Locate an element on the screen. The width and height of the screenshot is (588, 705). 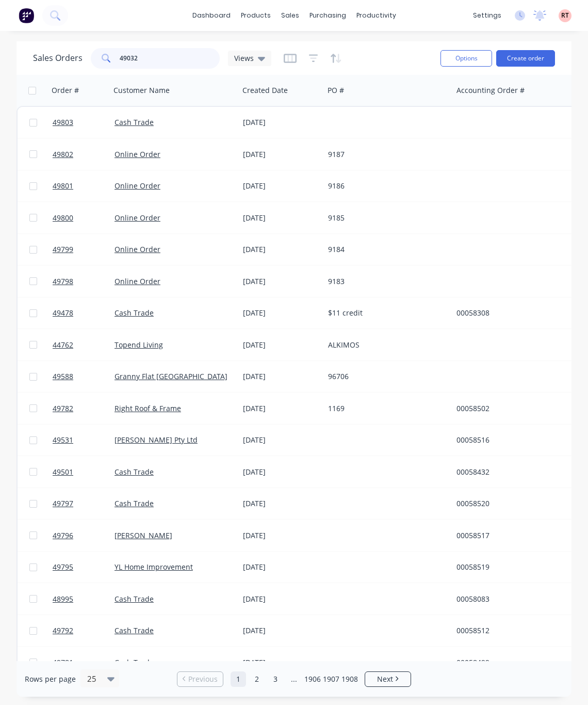
div: 00058512 is located at coordinates (514, 631).